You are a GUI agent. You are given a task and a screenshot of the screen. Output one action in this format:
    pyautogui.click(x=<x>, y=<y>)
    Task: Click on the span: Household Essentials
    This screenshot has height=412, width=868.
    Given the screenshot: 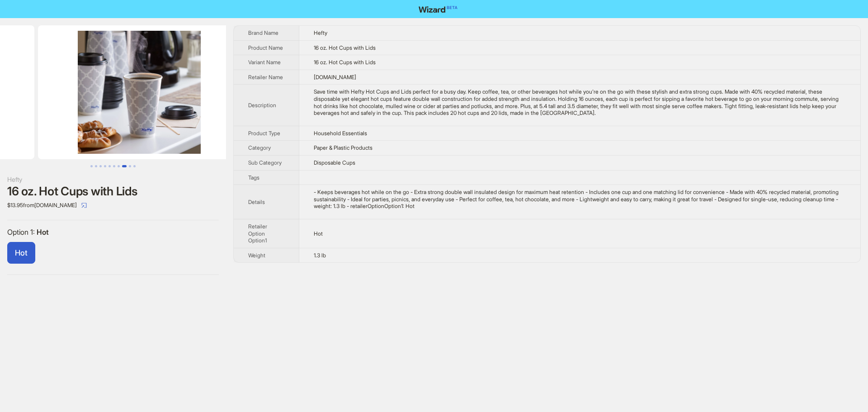 What is the action you would take?
    pyautogui.click(x=340, y=133)
    